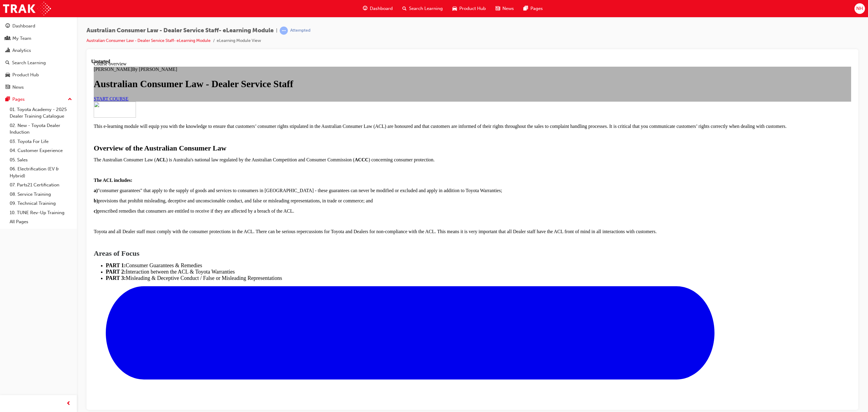  What do you see at coordinates (19, 39) in the screenshot?
I see `span: START COURSE` at bounding box center [19, 39].